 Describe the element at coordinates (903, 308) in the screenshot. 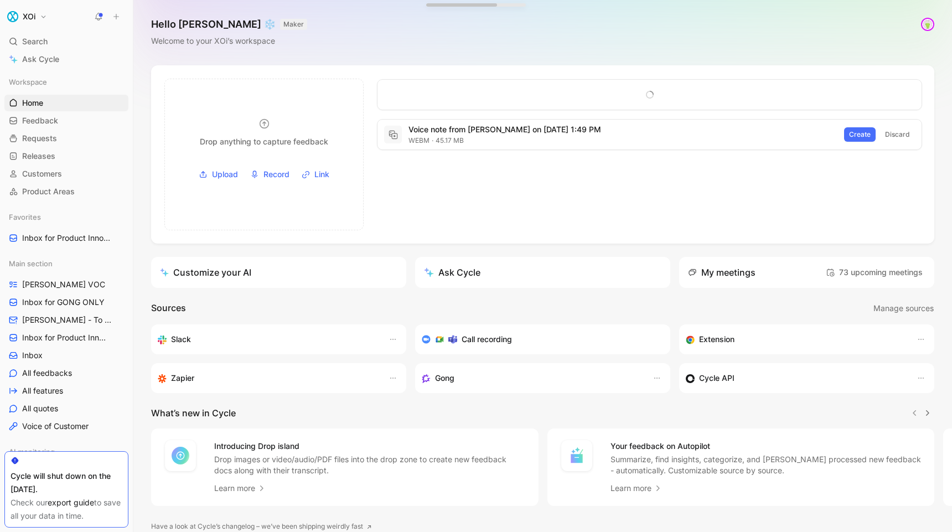

I see `button: Manage sources` at that location.